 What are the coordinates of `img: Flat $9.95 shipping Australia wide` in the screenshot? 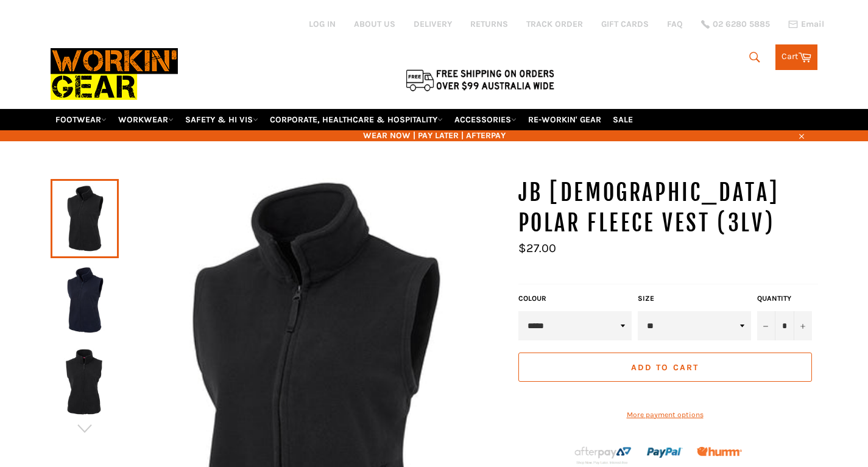 It's located at (480, 80).